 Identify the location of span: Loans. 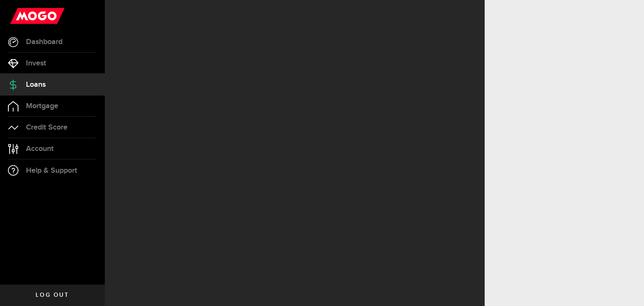
(36, 85).